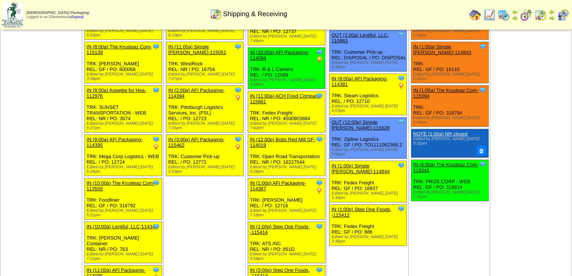  What do you see at coordinates (12, 15) in the screenshot?
I see `img: zoroco-logo-small.webp` at bounding box center [12, 15].